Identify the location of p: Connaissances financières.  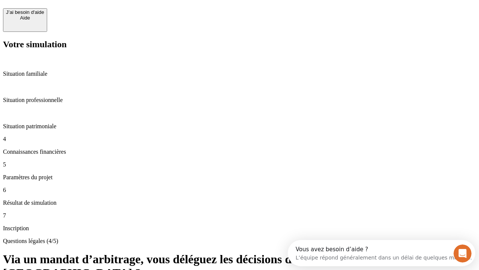
(240, 152).